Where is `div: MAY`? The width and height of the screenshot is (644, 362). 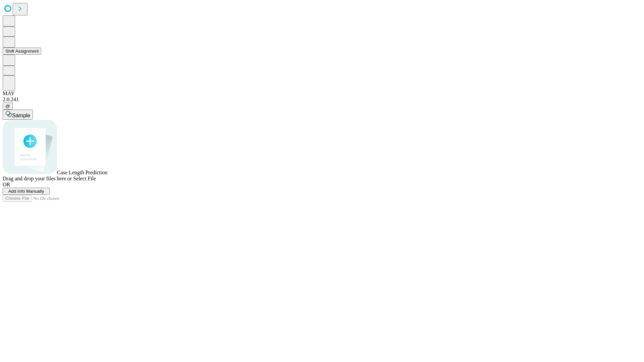
div: MAY is located at coordinates (322, 93).